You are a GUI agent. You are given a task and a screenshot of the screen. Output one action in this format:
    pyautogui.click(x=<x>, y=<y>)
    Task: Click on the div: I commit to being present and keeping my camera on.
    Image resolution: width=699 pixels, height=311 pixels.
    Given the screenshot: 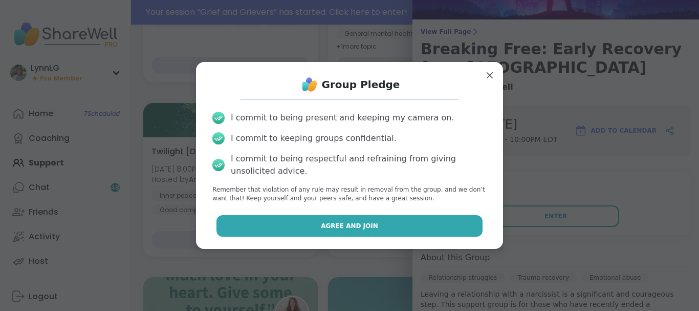 What is the action you would take?
    pyautogui.click(x=343, y=118)
    